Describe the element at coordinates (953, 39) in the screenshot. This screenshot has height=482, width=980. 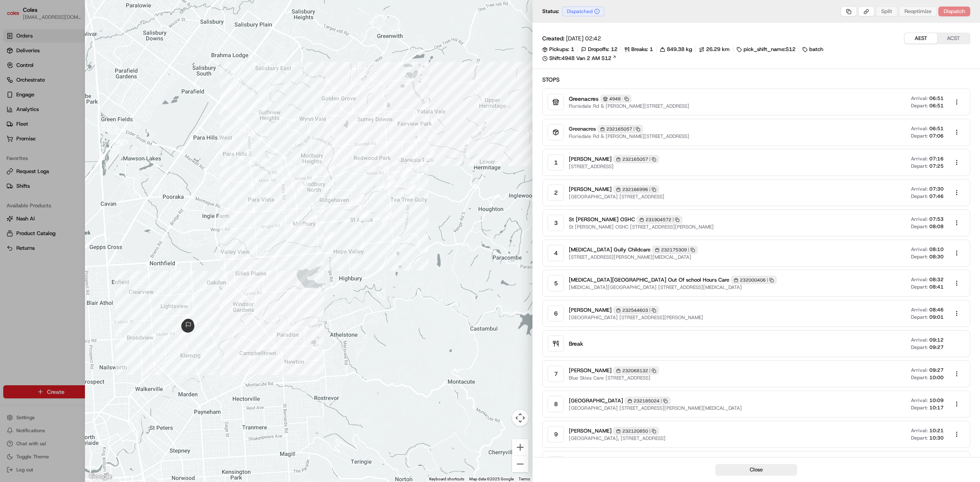
I see `button: ACST` at that location.